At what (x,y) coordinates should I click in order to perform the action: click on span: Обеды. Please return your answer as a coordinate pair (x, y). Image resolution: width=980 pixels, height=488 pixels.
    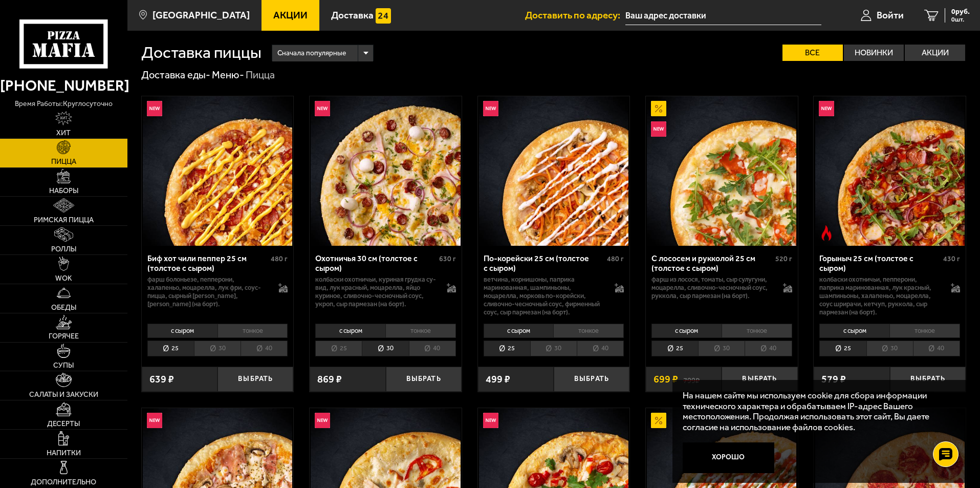
    Looking at the image, I should click on (64, 308).